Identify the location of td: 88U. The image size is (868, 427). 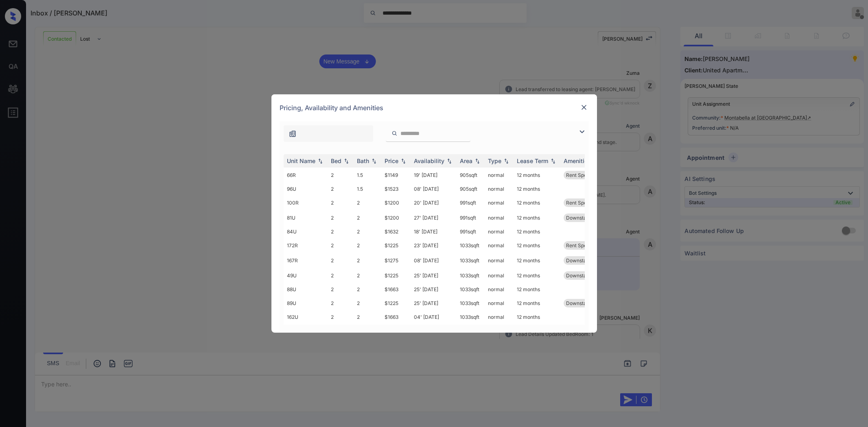
(306, 289).